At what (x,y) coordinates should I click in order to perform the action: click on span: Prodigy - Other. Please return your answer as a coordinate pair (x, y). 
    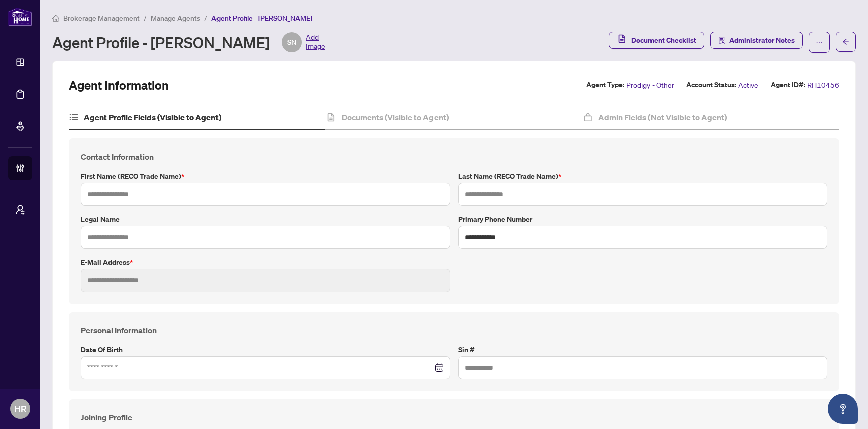
    Looking at the image, I should click on (650, 85).